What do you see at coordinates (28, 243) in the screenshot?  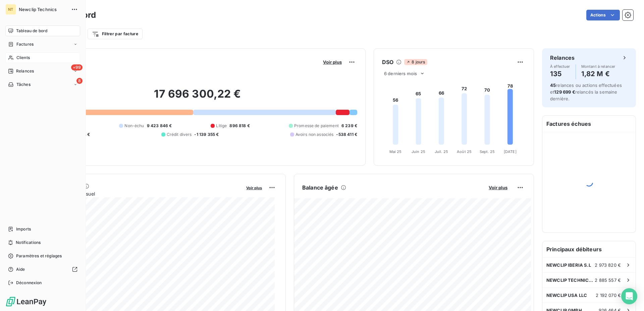 I see `span: Notifications` at bounding box center [28, 243].